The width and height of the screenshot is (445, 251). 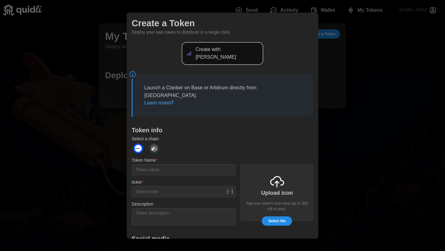 What do you see at coordinates (138, 182) in the screenshot?
I see `label: ticker` at bounding box center [138, 182].